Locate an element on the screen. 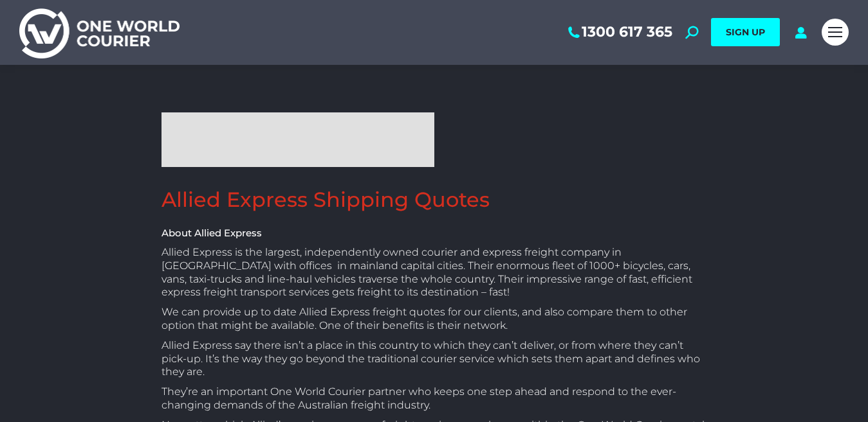  p: Allied Express say there isn’t a place in this country to which they can’t deliver, or from where... is located at coordinates (434, 360).